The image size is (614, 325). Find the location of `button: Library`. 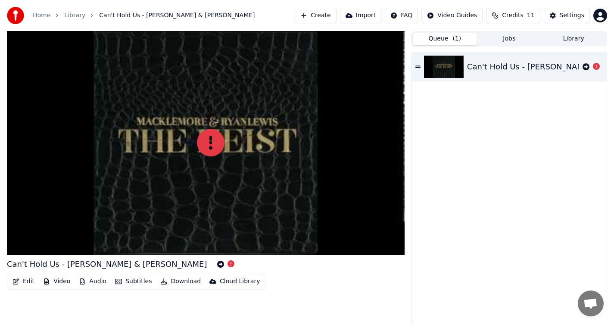

button: Library is located at coordinates (573, 39).